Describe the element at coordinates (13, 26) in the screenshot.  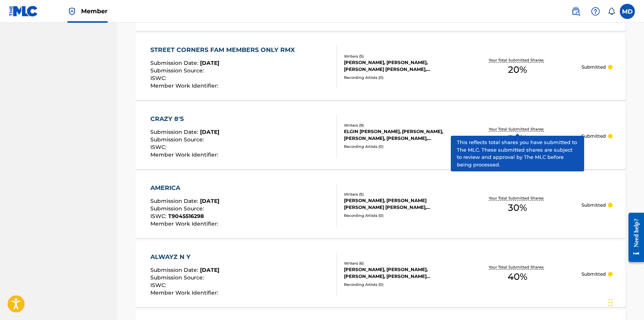
I see `div: Need help?` at that location.